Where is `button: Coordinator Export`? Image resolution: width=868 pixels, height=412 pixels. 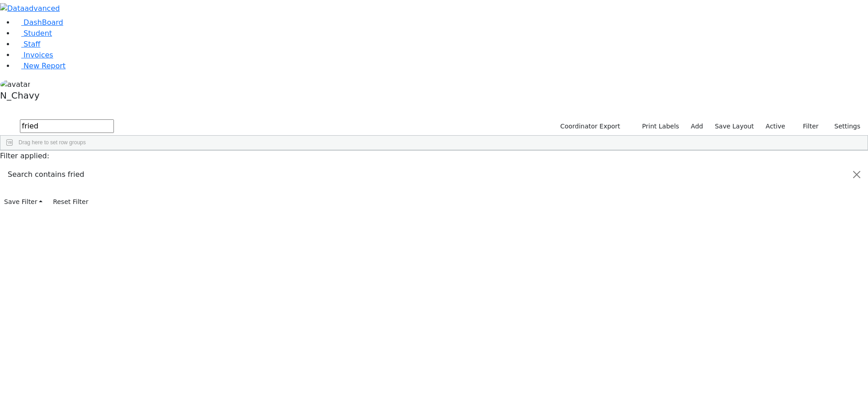 button: Coordinator Export is located at coordinates (589, 126).